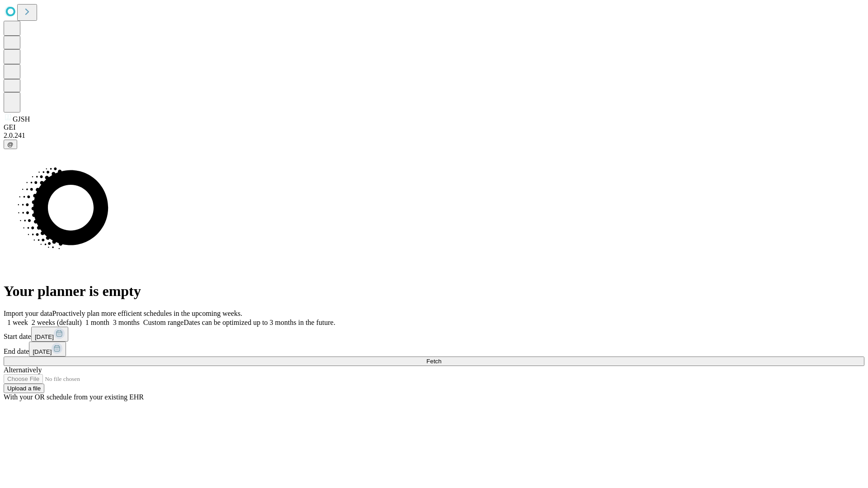  What do you see at coordinates (434, 349) in the screenshot?
I see `div: End date` at bounding box center [434, 349].